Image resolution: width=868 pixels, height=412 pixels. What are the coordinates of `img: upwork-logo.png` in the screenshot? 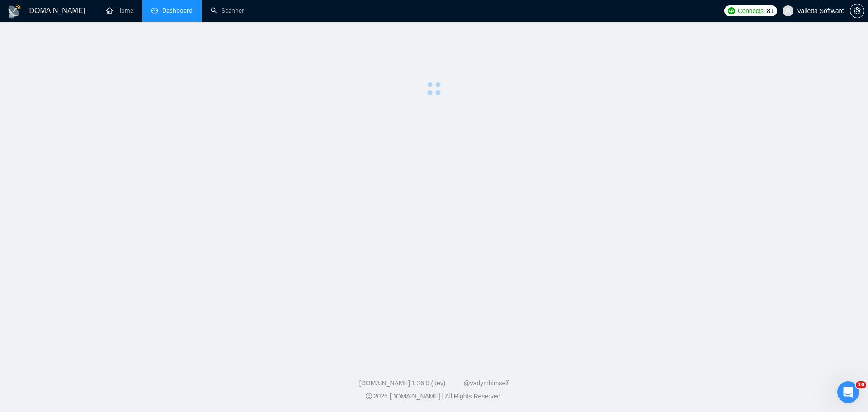 It's located at (732, 11).